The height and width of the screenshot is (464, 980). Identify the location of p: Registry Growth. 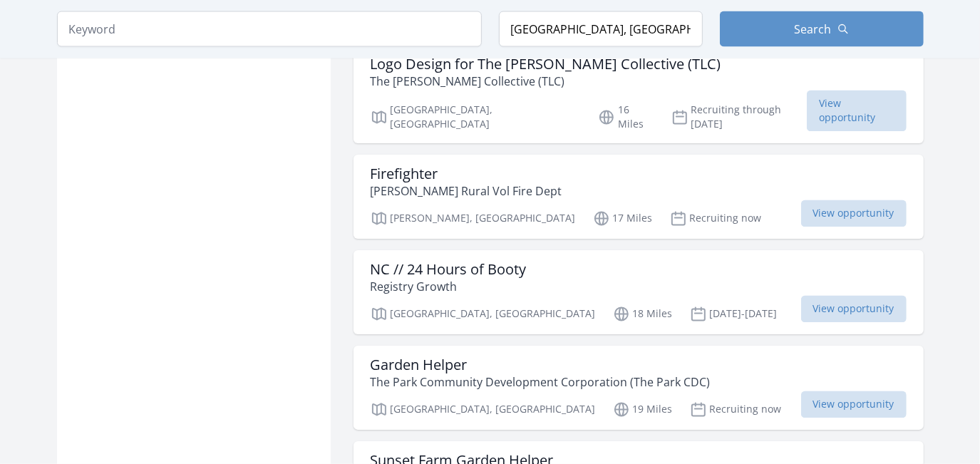
(448, 288).